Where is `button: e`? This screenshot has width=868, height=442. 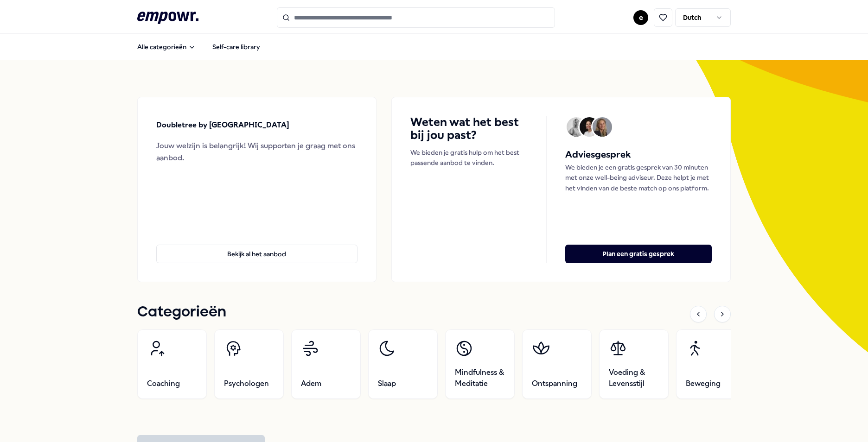 button: e is located at coordinates (641, 17).